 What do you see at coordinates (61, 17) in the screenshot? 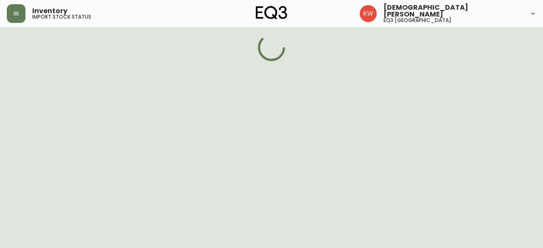
I see `h5: import stock status` at bounding box center [61, 17].